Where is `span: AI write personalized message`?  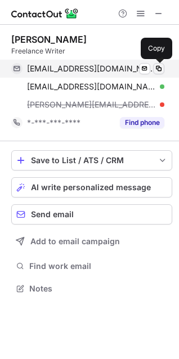
span: AI write personalized message is located at coordinates (91, 188).